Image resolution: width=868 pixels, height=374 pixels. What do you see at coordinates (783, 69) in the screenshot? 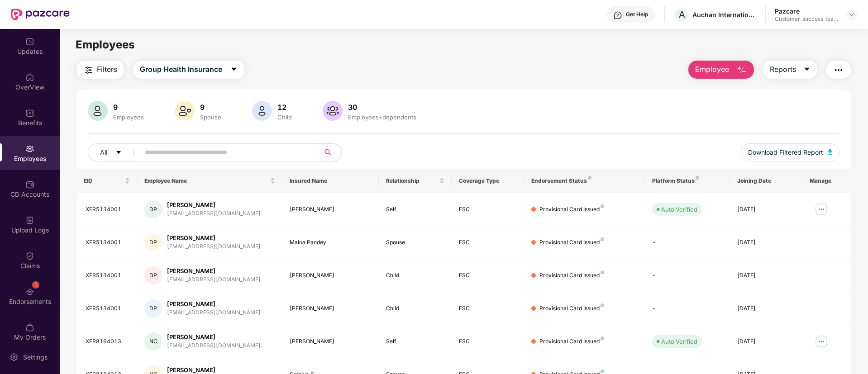
I see `span: Reports` at bounding box center [783, 69].